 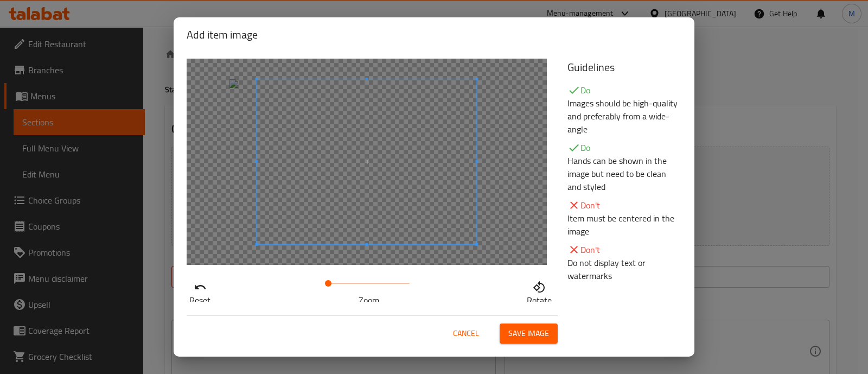 I want to click on p: Item must be centered in the image, so click(x=624, y=225).